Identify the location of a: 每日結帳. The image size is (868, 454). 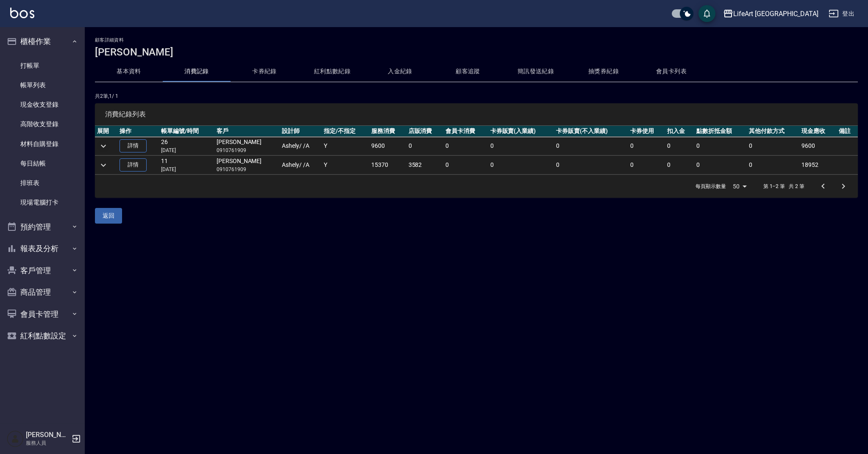
(42, 164).